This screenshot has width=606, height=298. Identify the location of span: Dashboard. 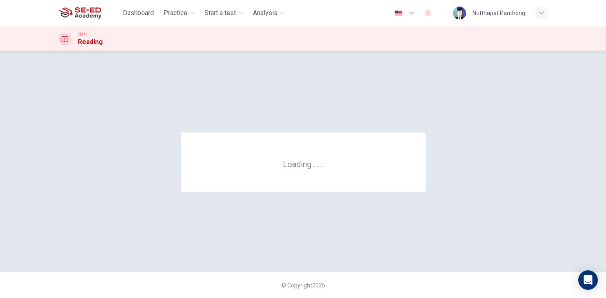
(138, 13).